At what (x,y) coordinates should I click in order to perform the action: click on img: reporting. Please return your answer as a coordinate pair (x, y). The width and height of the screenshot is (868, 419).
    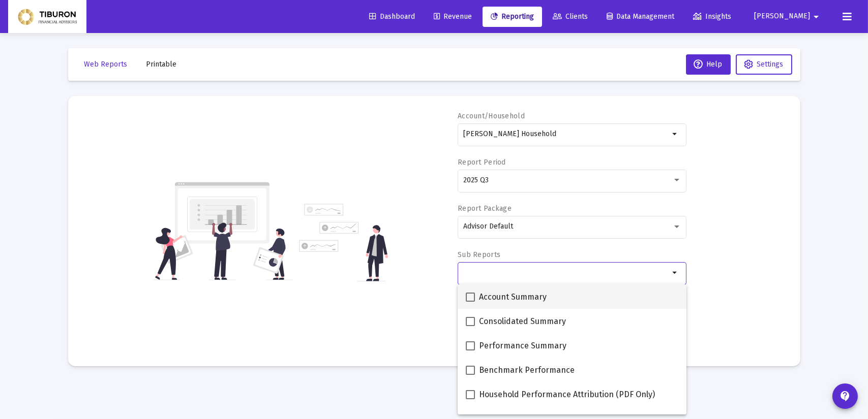
    Looking at the image, I should click on (223, 231).